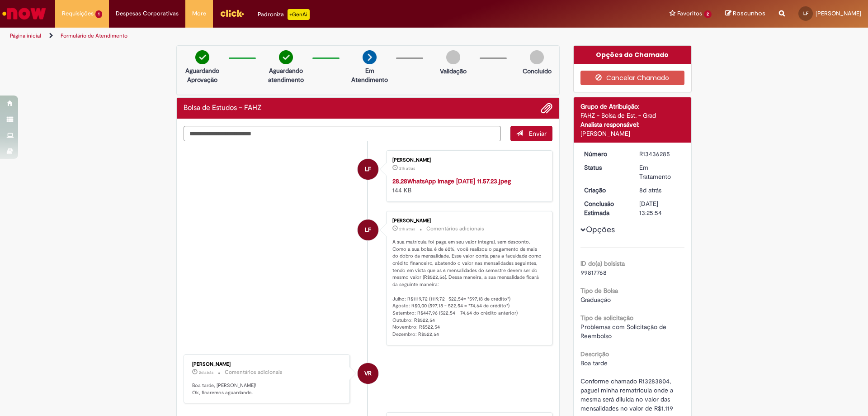  What do you see at coordinates (407, 168) in the screenshot?
I see `time: 28/08/2025 11:59:11` at bounding box center [407, 168].